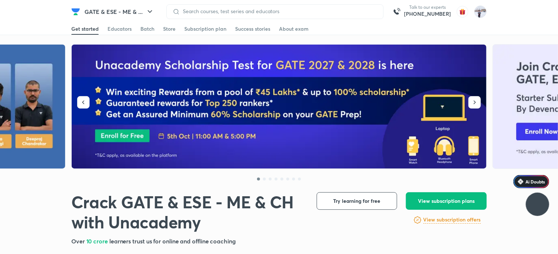  What do you see at coordinates (253, 29) in the screenshot?
I see `a: Success stories` at bounding box center [253, 29].